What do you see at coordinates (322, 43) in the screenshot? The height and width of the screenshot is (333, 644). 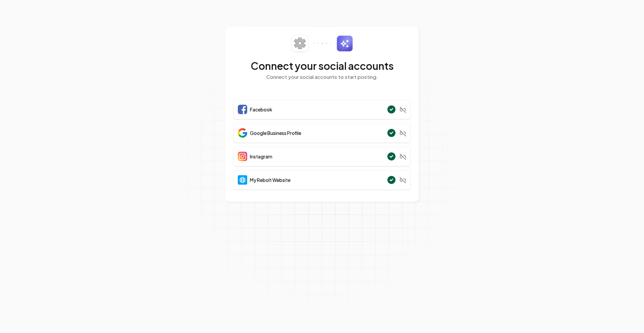 I see `img: connector-dots.svg` at bounding box center [322, 43].